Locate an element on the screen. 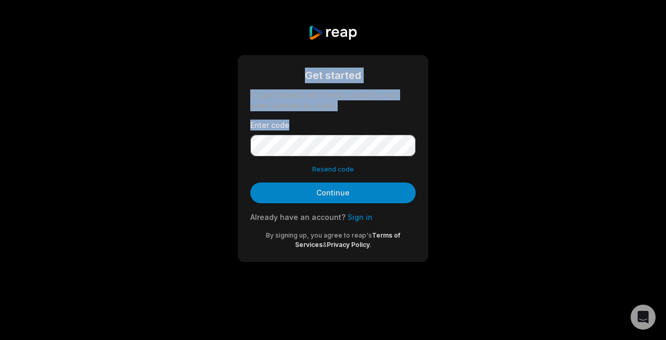  a: Privacy Policy is located at coordinates (348, 245).